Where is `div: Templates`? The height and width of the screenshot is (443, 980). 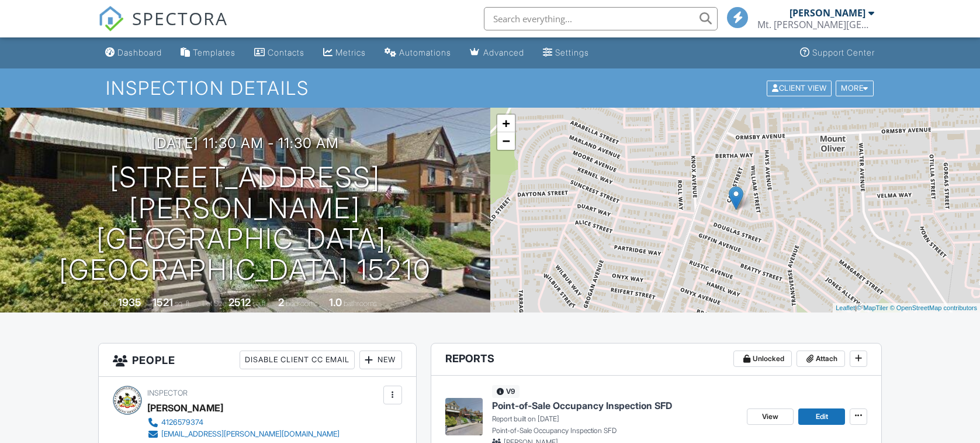 div: Templates is located at coordinates (213, 52).